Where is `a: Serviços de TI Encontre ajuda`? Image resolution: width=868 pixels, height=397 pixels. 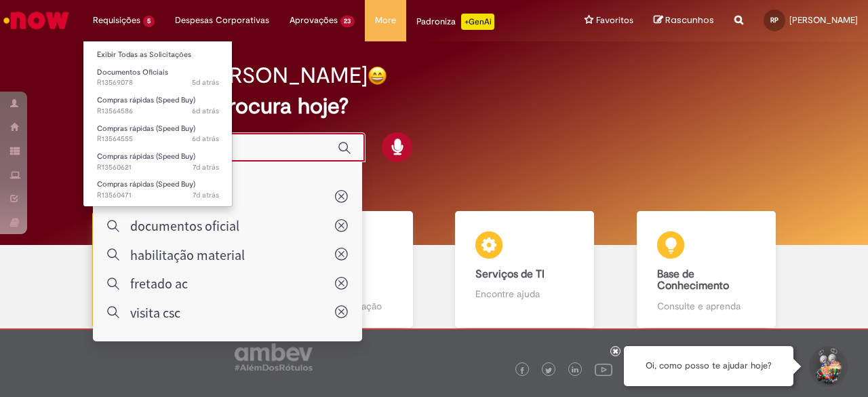
a: Serviços de TI Encontre ajuda is located at coordinates (524, 269).